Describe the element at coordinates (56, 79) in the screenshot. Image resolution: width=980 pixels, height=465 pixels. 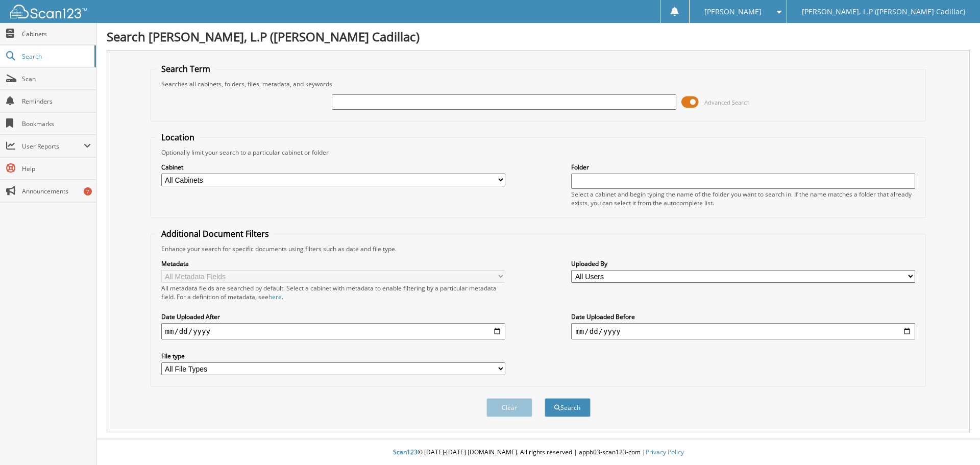
I see `span: Scan` at that location.